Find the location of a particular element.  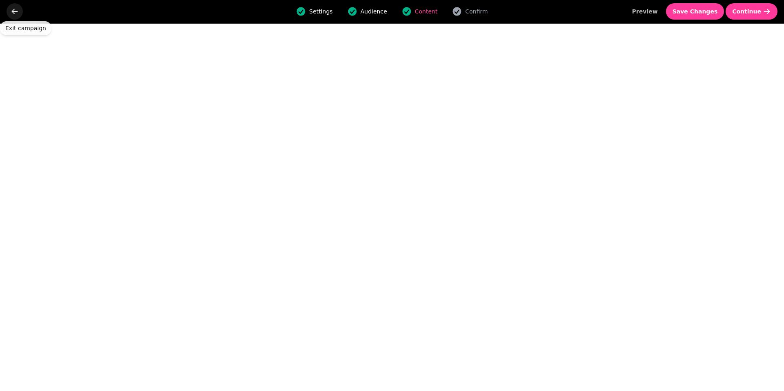

span: Audience is located at coordinates (373, 11).